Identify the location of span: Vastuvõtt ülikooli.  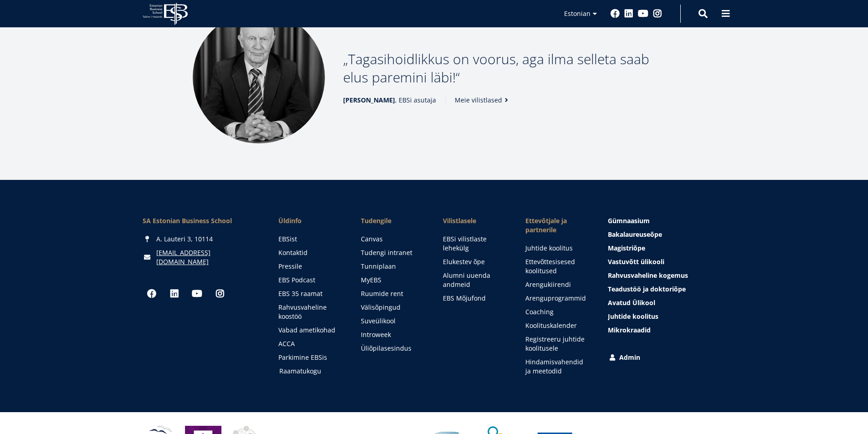
(637, 261).